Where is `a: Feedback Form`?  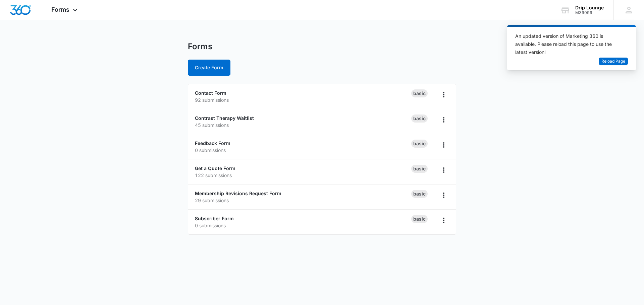
a: Feedback Form is located at coordinates (212, 143).